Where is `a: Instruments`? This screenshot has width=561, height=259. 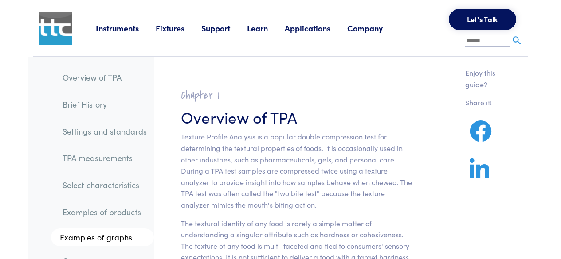 a: Instruments is located at coordinates (125, 28).